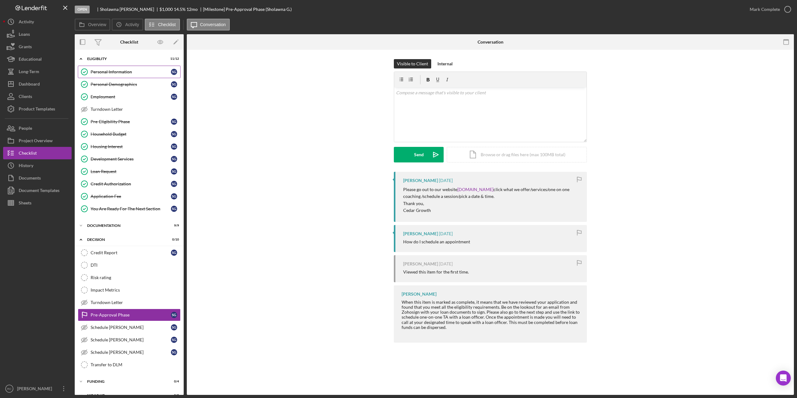 The width and height of the screenshot is (797, 398). What do you see at coordinates (25, 97) in the screenshot?
I see `div: Clients` at bounding box center [25, 97].